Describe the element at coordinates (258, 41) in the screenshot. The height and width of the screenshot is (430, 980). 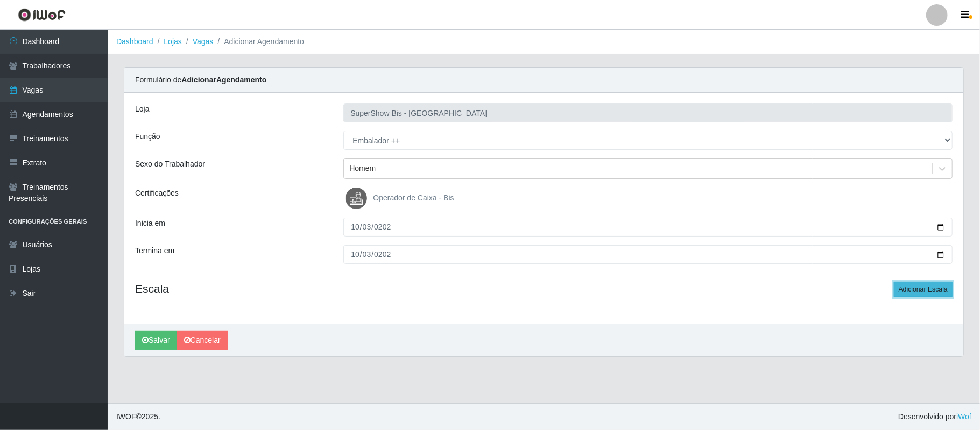
I see `li: Adicionar Agendamento` at that location.